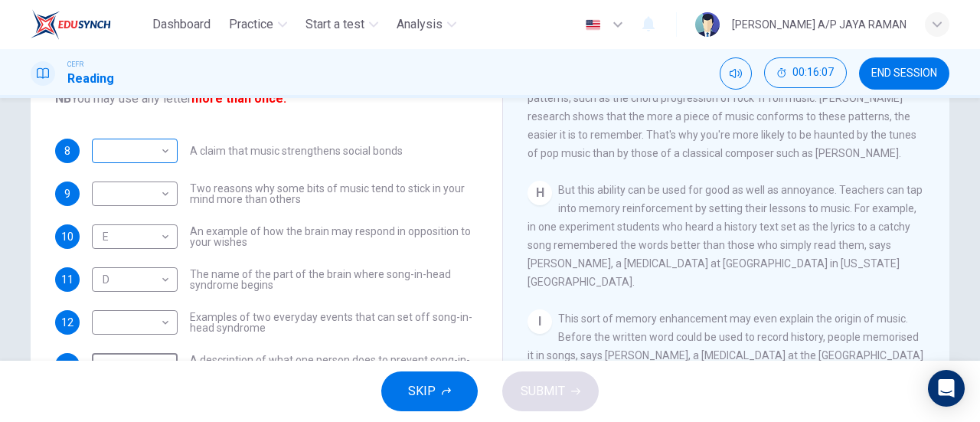 The width and height of the screenshot is (980, 422). I want to click on a: EduSynch logo, so click(88, 25).